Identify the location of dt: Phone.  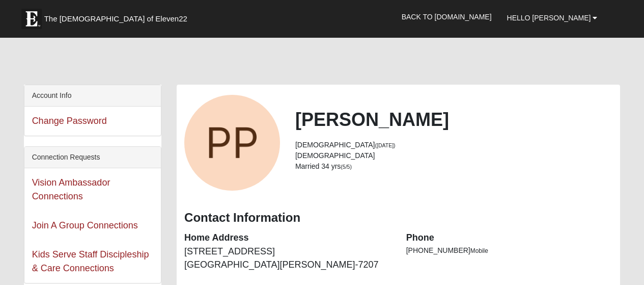
(509, 238).